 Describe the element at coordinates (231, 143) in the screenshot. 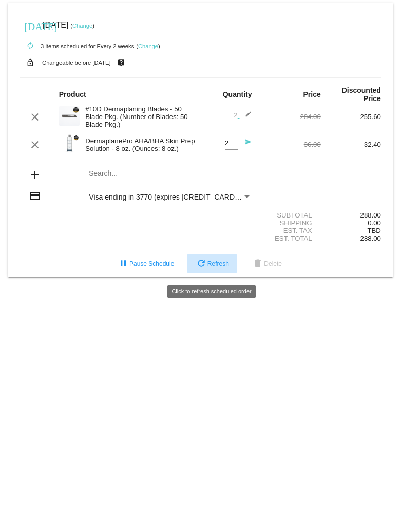

I see `input: Quantity` at that location.